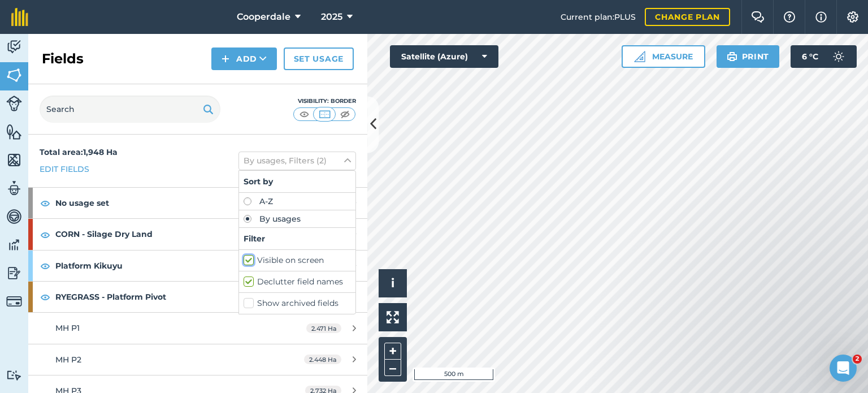 This screenshot has width=868, height=393. I want to click on span: i, so click(393, 283).